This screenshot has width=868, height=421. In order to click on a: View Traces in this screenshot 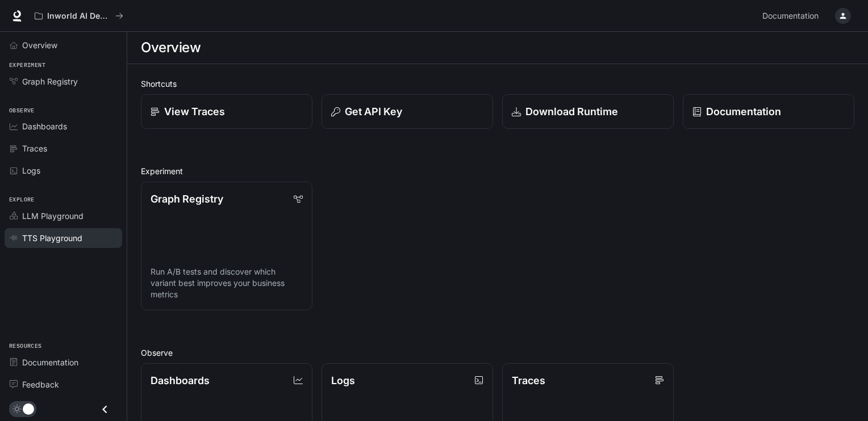, I will do `click(227, 112)`.